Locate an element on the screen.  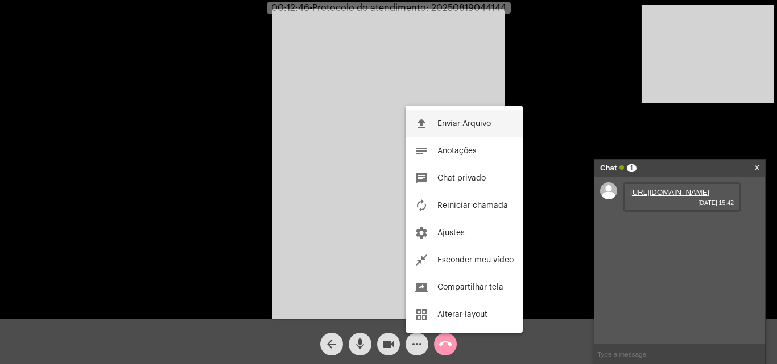
mat-icon: chat is located at coordinates (421, 179).